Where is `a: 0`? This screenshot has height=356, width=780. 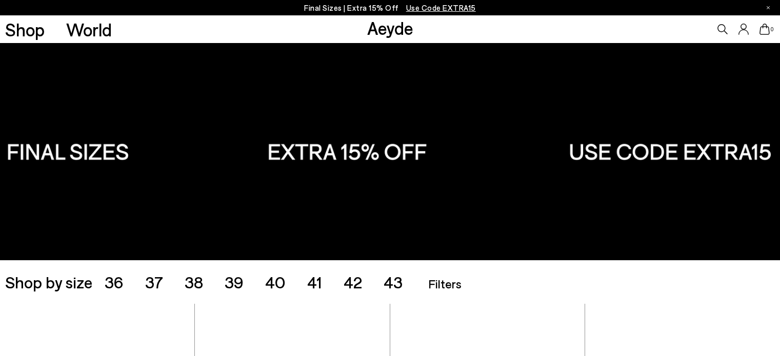
a: 0 is located at coordinates (764, 29).